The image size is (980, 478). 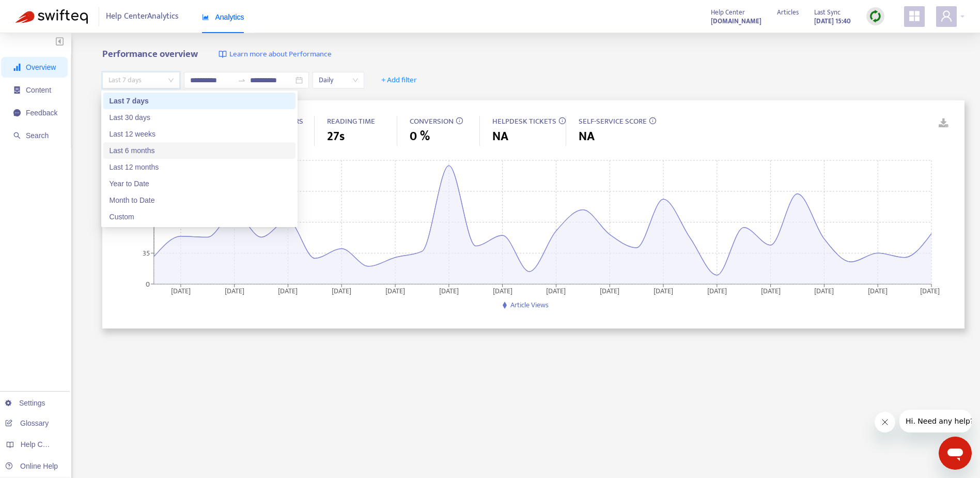 I want to click on span: Articles, so click(x=788, y=12).